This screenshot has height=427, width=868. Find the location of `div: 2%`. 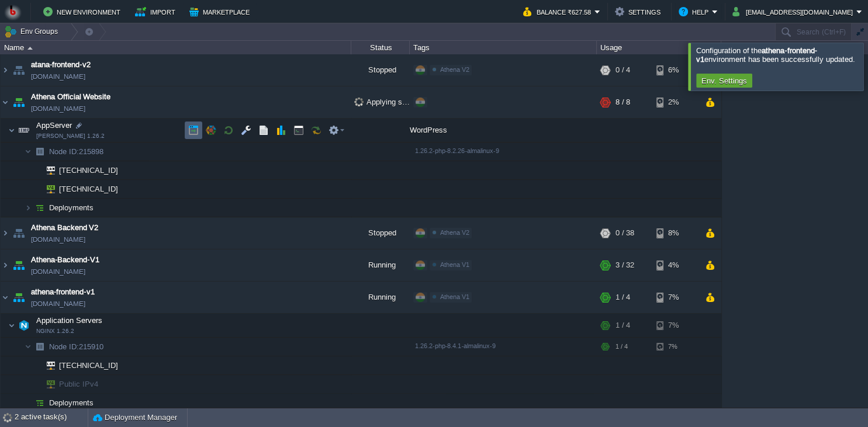

div: 2% is located at coordinates (675, 102).